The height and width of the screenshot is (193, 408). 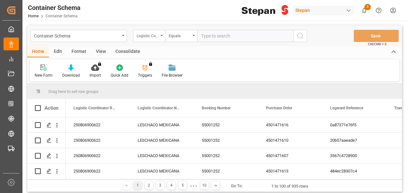 What do you see at coordinates (179, 35) in the screenshot?
I see `div: Equals` at bounding box center [179, 35].